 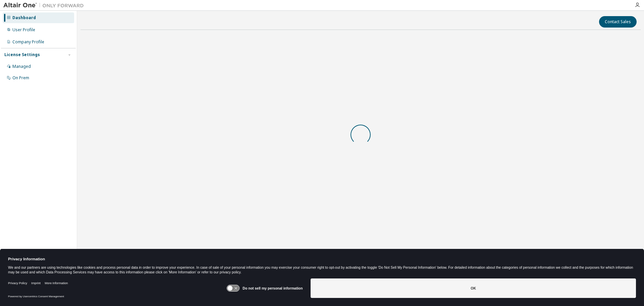 What do you see at coordinates (24, 18) in the screenshot?
I see `div: Dashboard` at bounding box center [24, 18].